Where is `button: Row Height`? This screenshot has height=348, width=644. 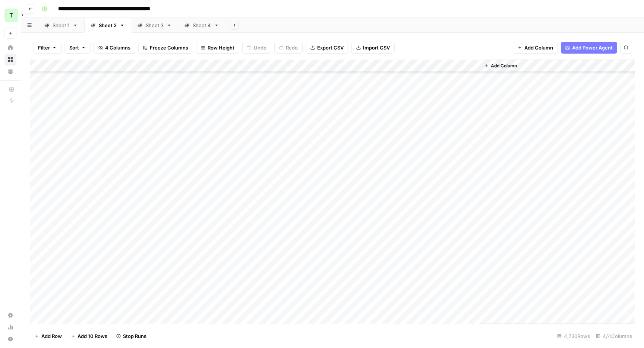 button: Row Height is located at coordinates (218, 48).